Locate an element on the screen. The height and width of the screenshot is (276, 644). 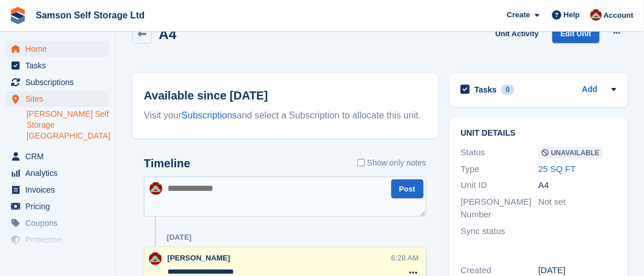
img: stora-icon-8386f47178a22dfd0bd8f6a31ec36ba5ce8667c1dd55bd0f319d3a0aa187defe.svg is located at coordinates (18, 15).